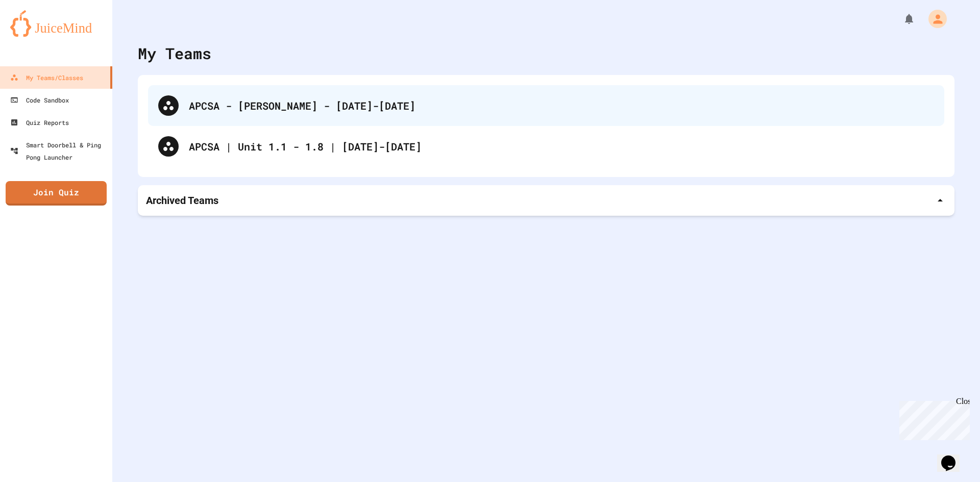  What do you see at coordinates (56, 194) in the screenshot?
I see `a: Join Quiz` at bounding box center [56, 194].